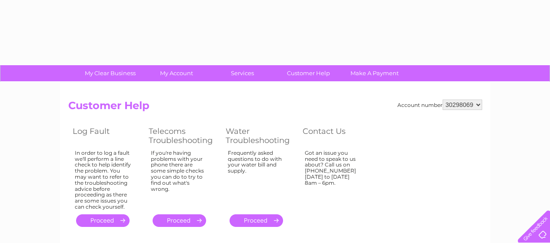 Image resolution: width=550 pixels, height=243 pixels. What do you see at coordinates (103, 180) in the screenshot?
I see `div: In order to log a fault we'll perform a line check to help identify the problem. You may want to ...` at bounding box center [103, 180].